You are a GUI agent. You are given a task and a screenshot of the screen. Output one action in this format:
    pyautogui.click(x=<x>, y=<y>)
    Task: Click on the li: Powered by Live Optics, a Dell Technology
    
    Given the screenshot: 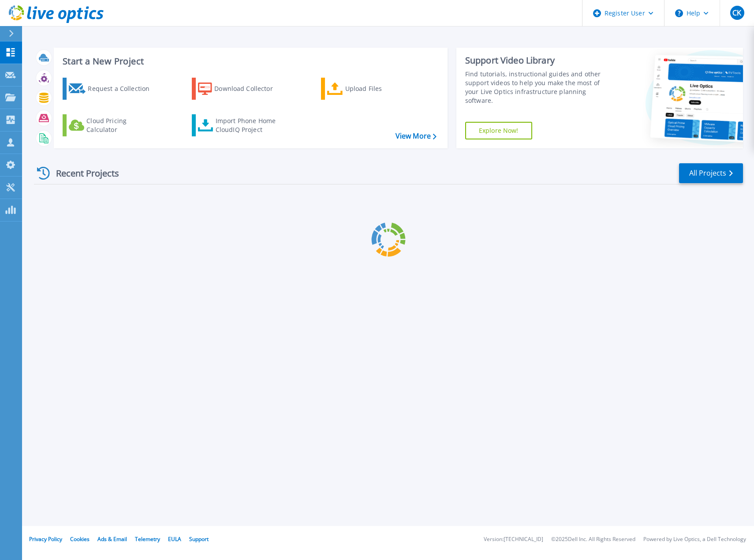 What is the action you would take?
    pyautogui.click(x=694, y=539)
    